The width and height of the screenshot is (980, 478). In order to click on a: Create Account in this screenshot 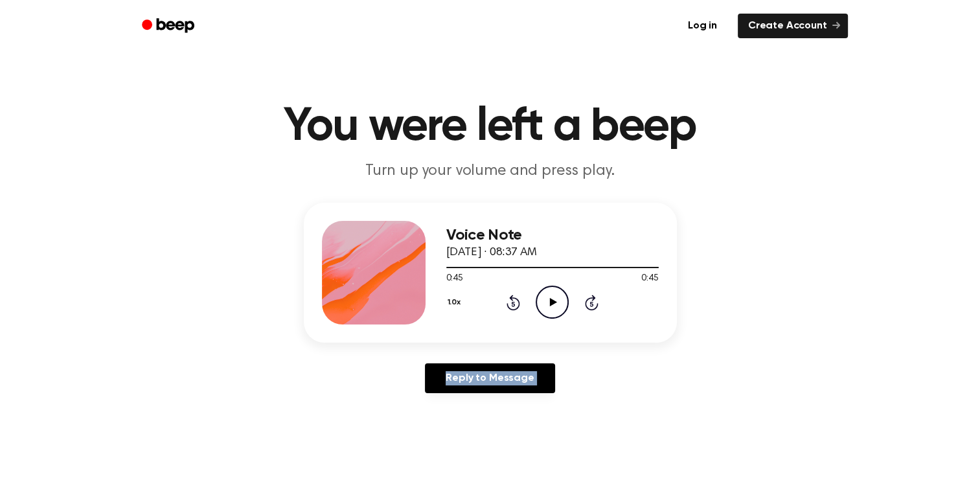, I will do `click(792, 26)`.